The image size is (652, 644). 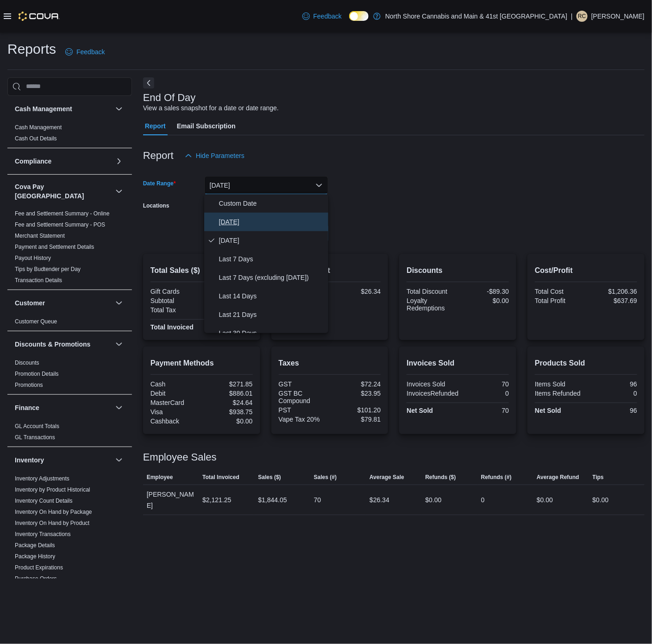 I want to click on span: Refunds ($), so click(x=441, y=477).